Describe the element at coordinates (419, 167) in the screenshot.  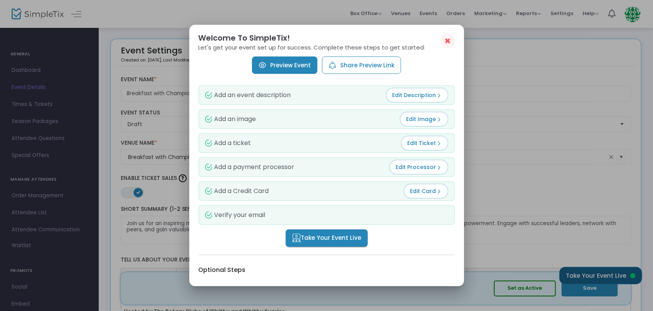
I see `button: Edit Processor` at that location.